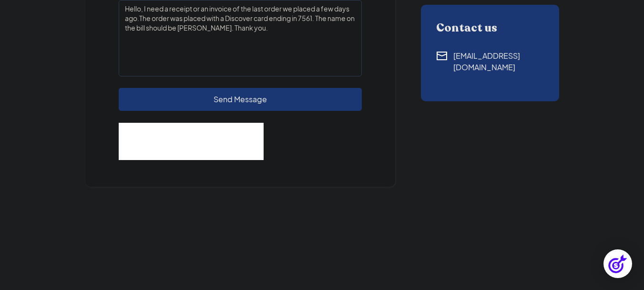 This screenshot has width=644, height=290. What do you see at coordinates (442, 55) in the screenshot?
I see `img: Contact using email` at bounding box center [442, 55].